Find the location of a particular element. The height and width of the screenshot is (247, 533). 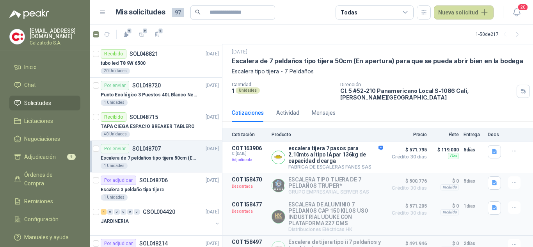

span: Solicitudes is located at coordinates (37, 103).